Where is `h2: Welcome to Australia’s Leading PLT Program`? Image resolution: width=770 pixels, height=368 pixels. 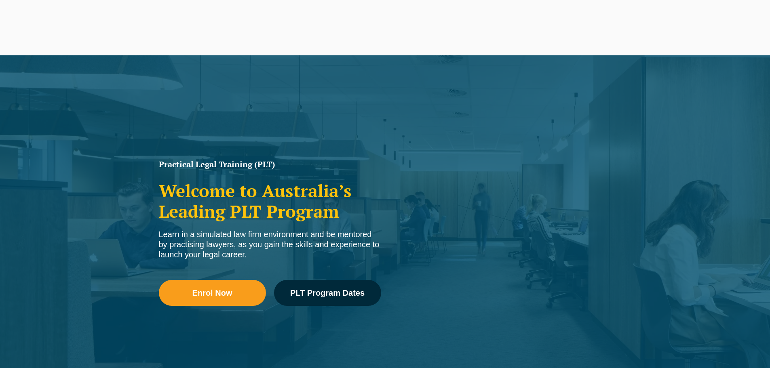 h2: Welcome to Australia’s Leading PLT Program is located at coordinates (270, 201).